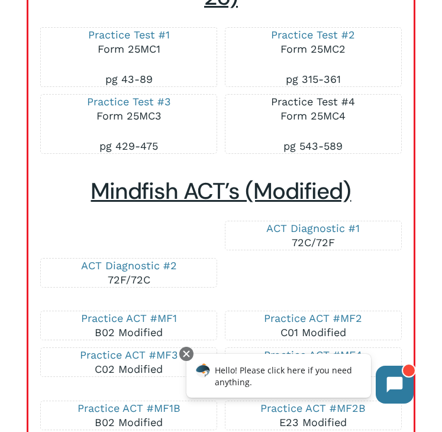  What do you see at coordinates (313, 117) in the screenshot?
I see `p: Form 25MC4` at bounding box center [313, 117].